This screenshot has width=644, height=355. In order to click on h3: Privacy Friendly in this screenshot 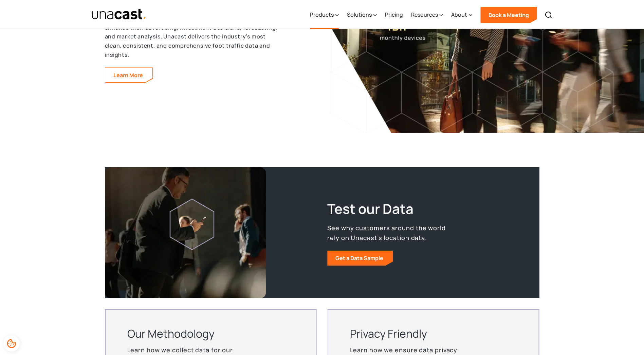, I will do `click(409, 333)`.